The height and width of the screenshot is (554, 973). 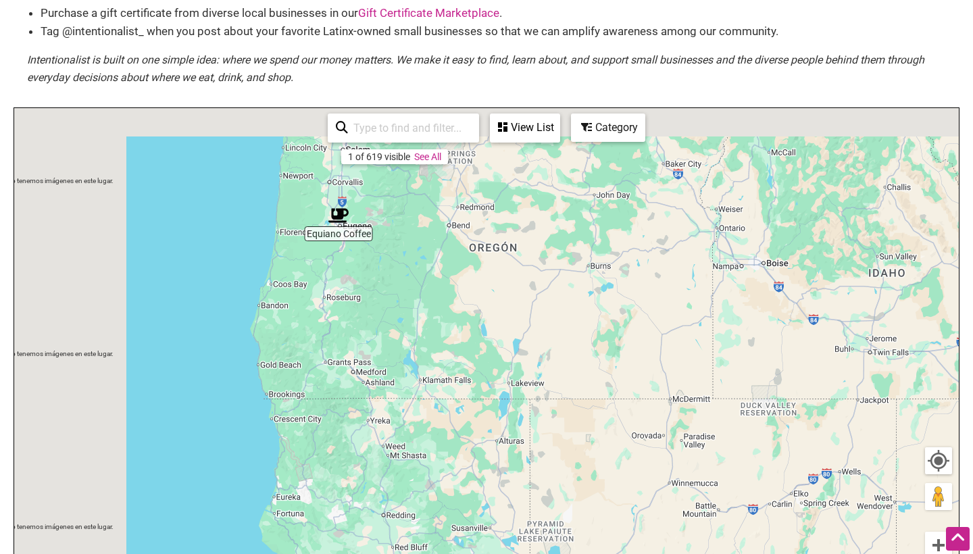 What do you see at coordinates (608, 128) in the screenshot?
I see `div: Category` at bounding box center [608, 128].